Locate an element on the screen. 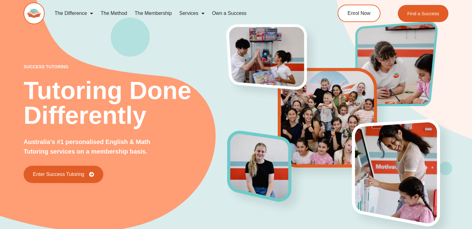 The height and width of the screenshot is (229, 472). p: Australia's #1 personalised English & Math Tutoring services on a membership basis. is located at coordinates (98, 147).